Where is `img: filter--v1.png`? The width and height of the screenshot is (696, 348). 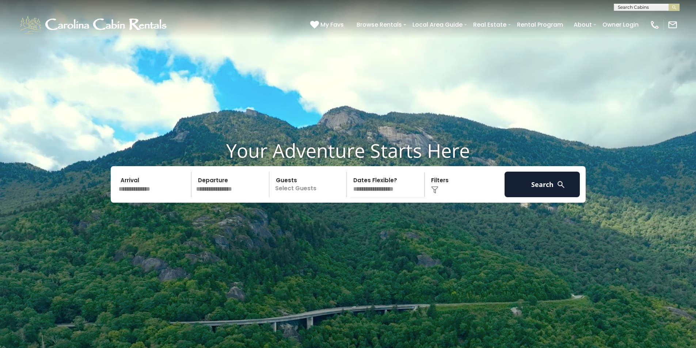 img: filter--v1.png is located at coordinates (434, 190).